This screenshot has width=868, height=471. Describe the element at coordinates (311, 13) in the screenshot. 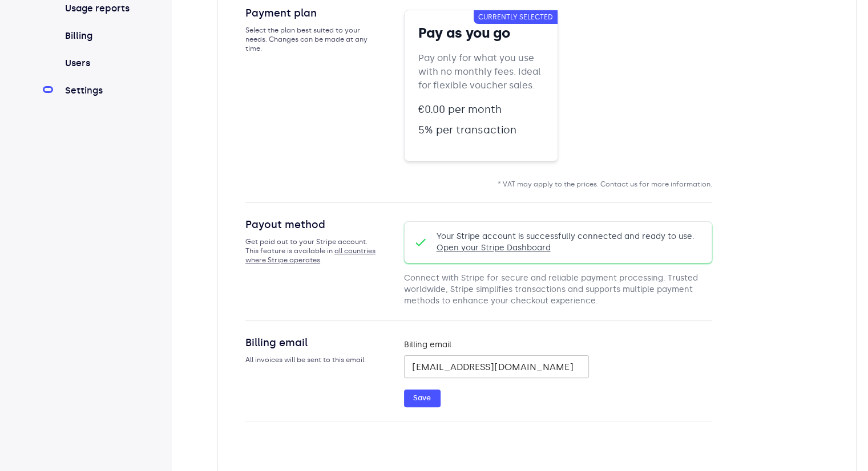

I see `div: Payment plan` at that location.